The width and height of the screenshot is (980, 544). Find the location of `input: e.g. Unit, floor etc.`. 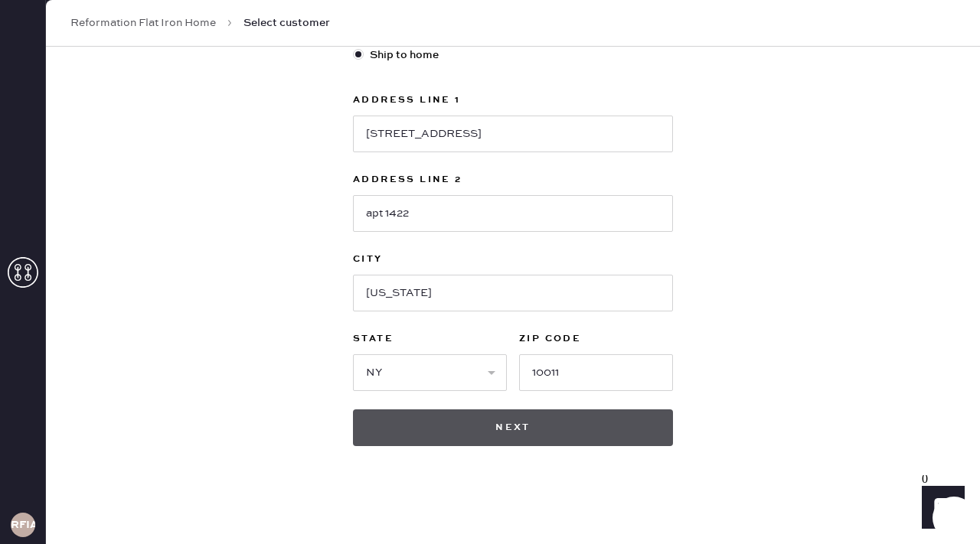

input: e.g. Unit, floor etc. is located at coordinates (512, 214).